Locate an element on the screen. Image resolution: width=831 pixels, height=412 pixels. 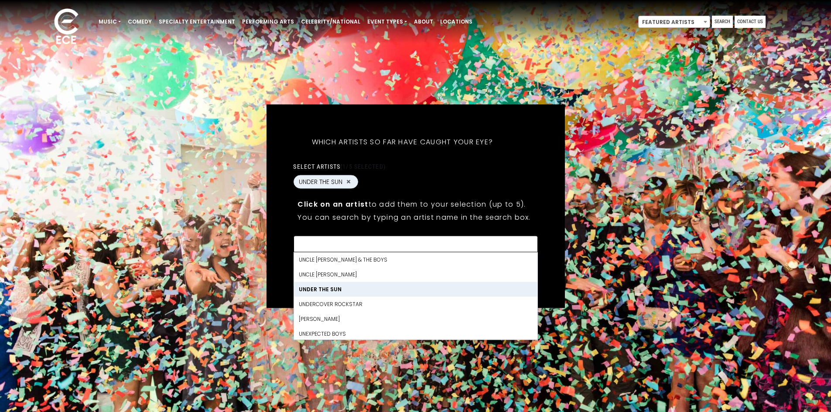
a: Performing Arts is located at coordinates (268, 22).